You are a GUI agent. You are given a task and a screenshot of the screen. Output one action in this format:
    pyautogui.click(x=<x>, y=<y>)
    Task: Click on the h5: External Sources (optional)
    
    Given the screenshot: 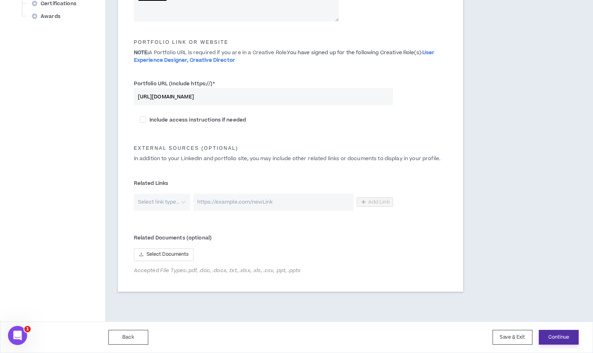 What is the action you would take?
    pyautogui.click(x=291, y=148)
    